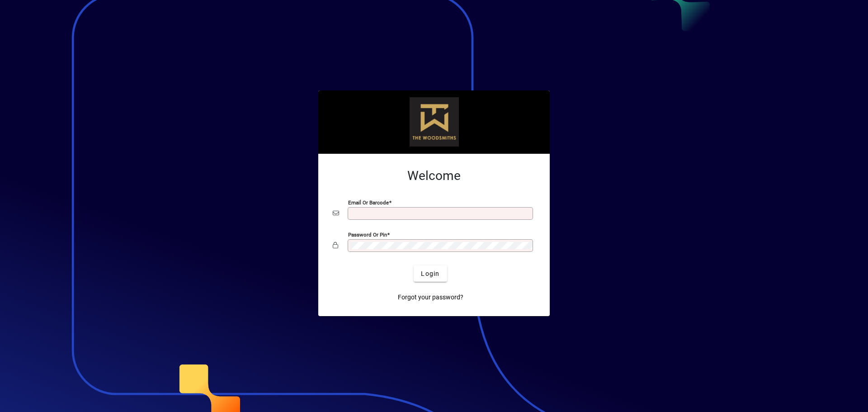 Image resolution: width=868 pixels, height=412 pixels. I want to click on h2: Welcome, so click(434, 176).